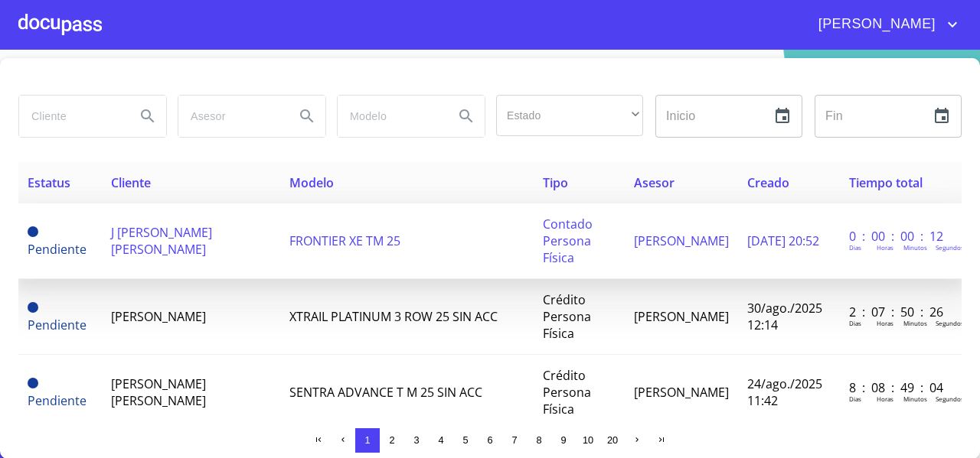 This screenshot has height=458, width=980. Describe the element at coordinates (567, 241) in the screenshot. I see `span: Contado Persona Física` at that location.